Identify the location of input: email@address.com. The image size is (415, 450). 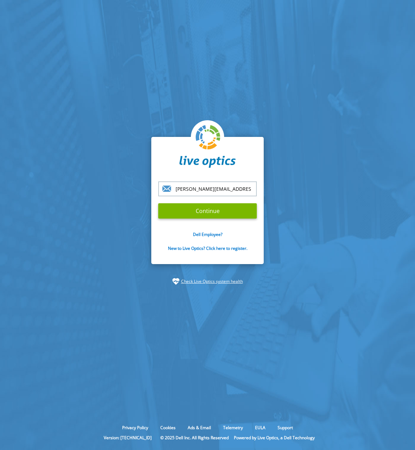
(208, 189).